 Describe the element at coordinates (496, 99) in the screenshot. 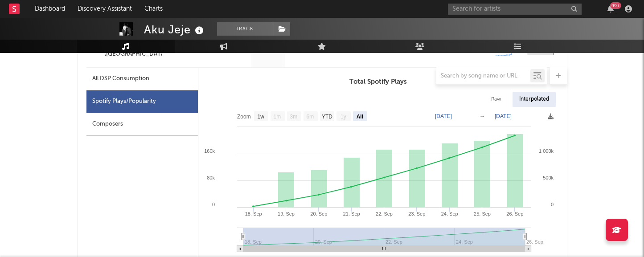

I see `div: Raw` at that location.